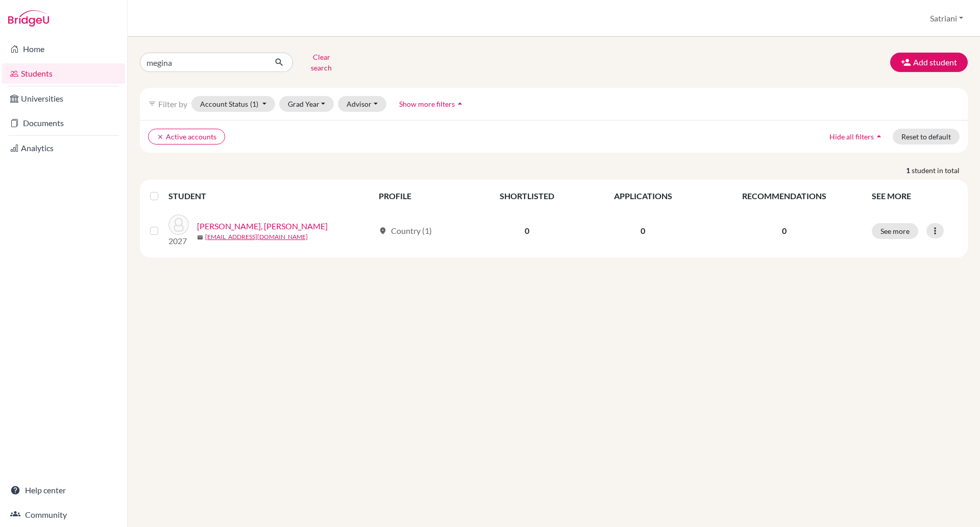  Describe the element at coordinates (362, 104) in the screenshot. I see `button: Advisor` at that location.